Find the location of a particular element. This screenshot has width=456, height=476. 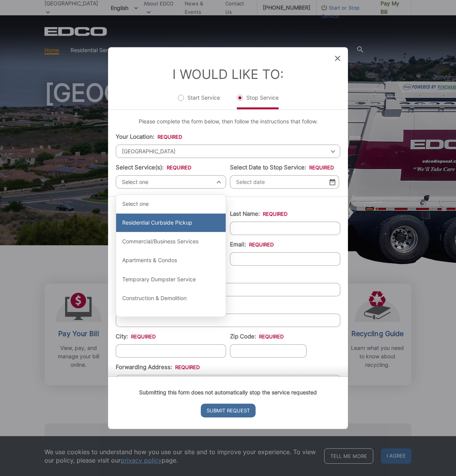

input: Select date is located at coordinates (284, 182).